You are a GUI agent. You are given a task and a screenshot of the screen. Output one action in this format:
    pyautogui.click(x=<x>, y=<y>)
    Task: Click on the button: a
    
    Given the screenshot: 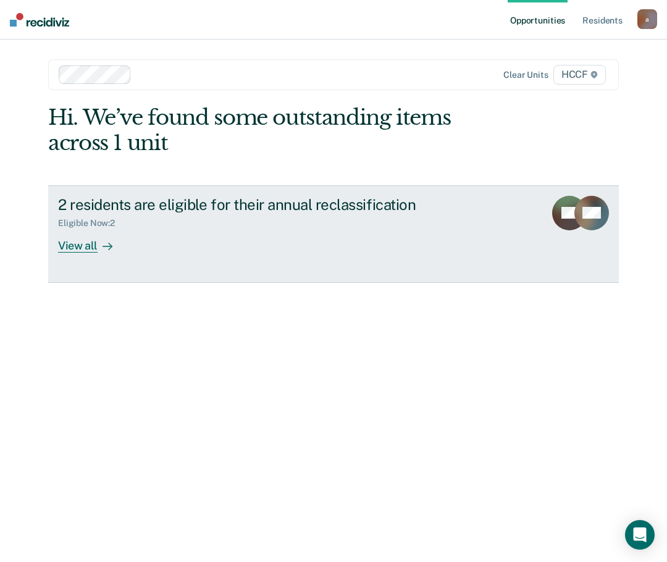 What is the action you would take?
    pyautogui.click(x=647, y=19)
    